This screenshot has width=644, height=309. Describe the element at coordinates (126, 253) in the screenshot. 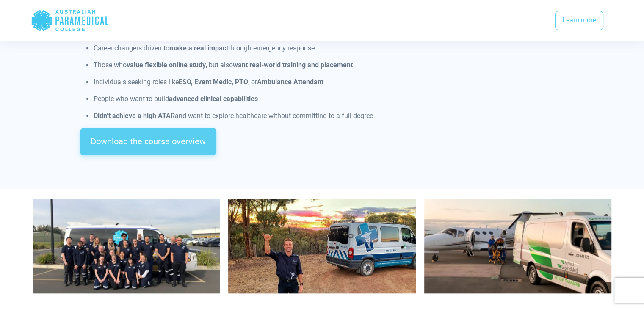

I see `div: 1 / 10` at that location.